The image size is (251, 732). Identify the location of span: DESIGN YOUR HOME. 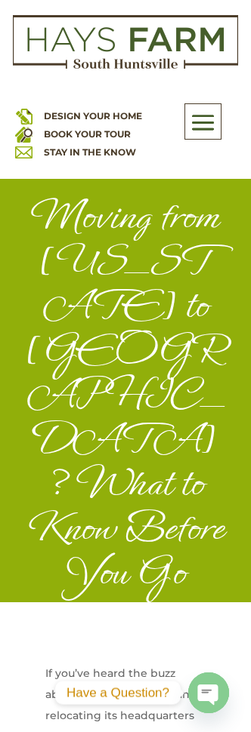
(93, 116).